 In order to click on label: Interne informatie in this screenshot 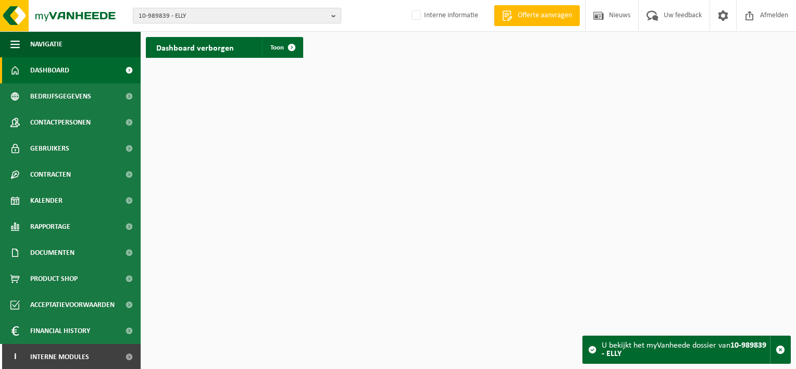, I will do `click(444, 16)`.